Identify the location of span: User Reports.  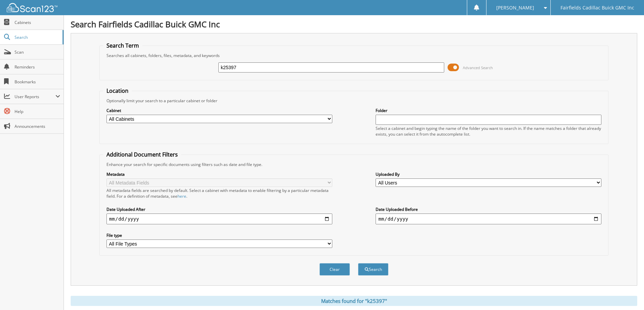
(34, 96).